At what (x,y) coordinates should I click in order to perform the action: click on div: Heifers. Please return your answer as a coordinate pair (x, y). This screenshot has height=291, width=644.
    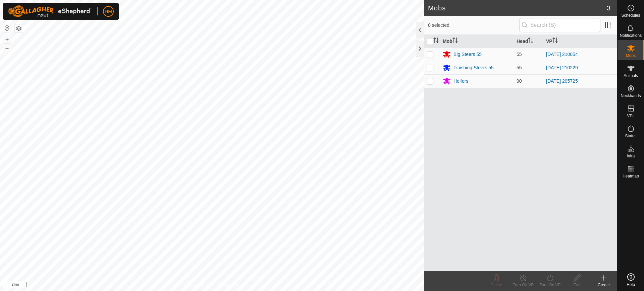
    Looking at the image, I should click on (461, 81).